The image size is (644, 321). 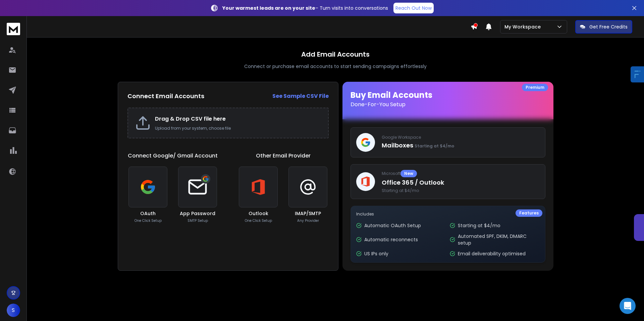 I want to click on p: Starting at $4/mo, so click(x=479, y=226).